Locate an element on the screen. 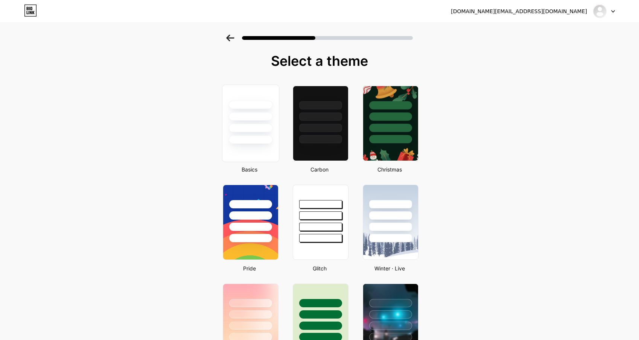 Image resolution: width=639 pixels, height=340 pixels. img: kavyaacademy is located at coordinates (600, 11).